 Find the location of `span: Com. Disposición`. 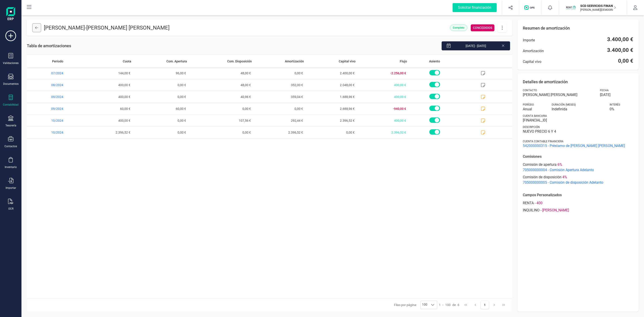

span: Com. Disposición is located at coordinates (239, 62).